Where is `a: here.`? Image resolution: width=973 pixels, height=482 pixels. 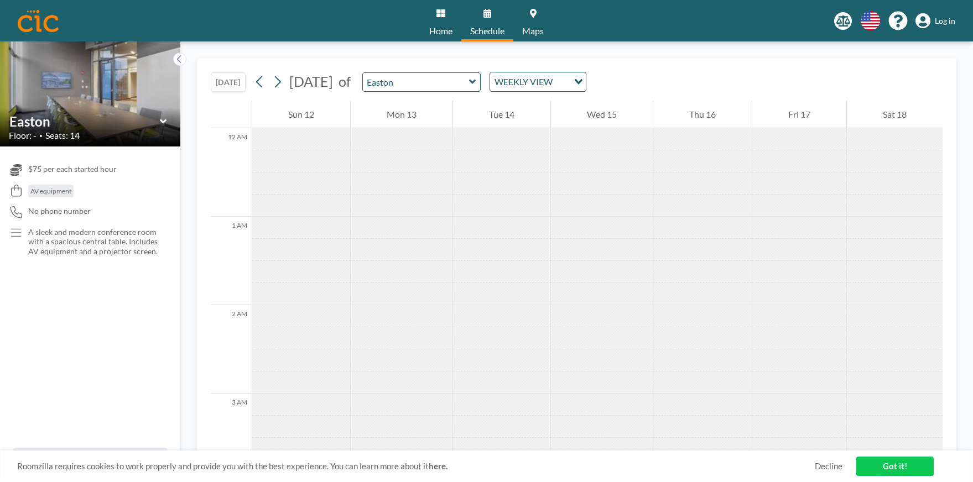
a: here. is located at coordinates (438, 466).